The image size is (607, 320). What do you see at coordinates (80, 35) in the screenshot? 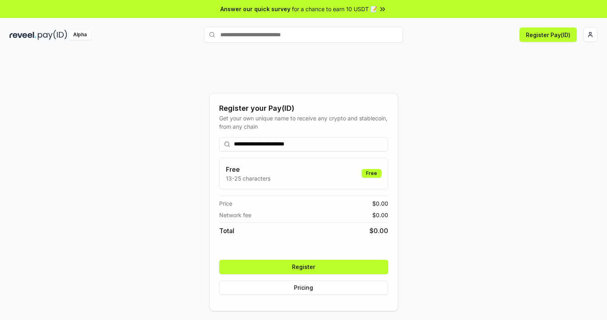
I see `div: Alpha` at bounding box center [80, 35].